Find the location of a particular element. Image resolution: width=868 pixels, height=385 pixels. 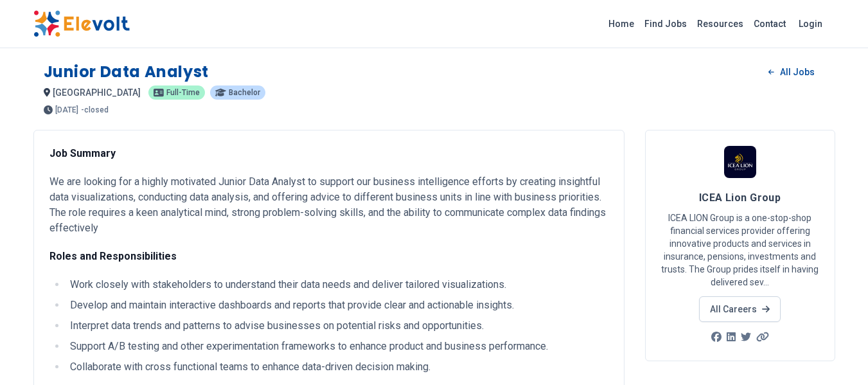

a: All Jobs is located at coordinates (791, 72).